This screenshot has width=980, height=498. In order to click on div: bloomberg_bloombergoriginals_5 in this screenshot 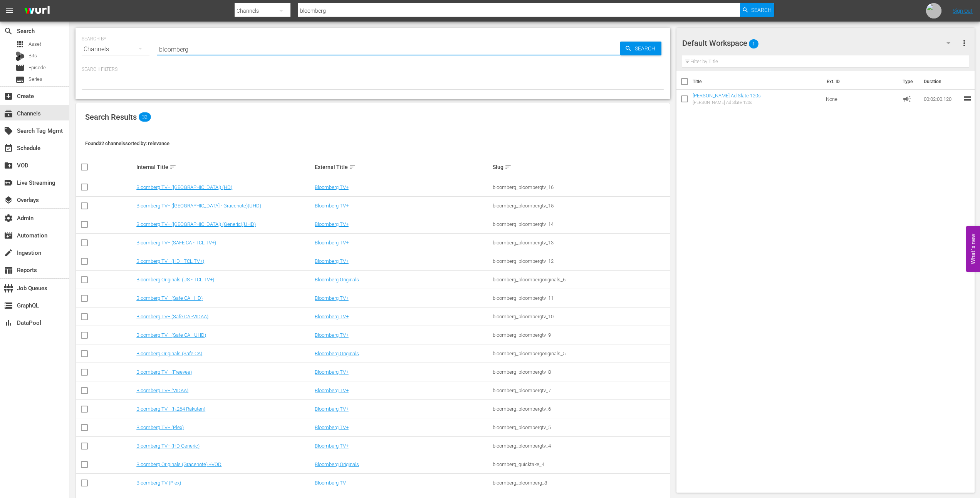, I will do `click(580, 353)`.